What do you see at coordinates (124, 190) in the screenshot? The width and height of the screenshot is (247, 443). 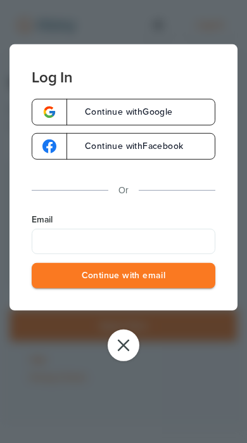 I see `p: Or` at bounding box center [124, 190].